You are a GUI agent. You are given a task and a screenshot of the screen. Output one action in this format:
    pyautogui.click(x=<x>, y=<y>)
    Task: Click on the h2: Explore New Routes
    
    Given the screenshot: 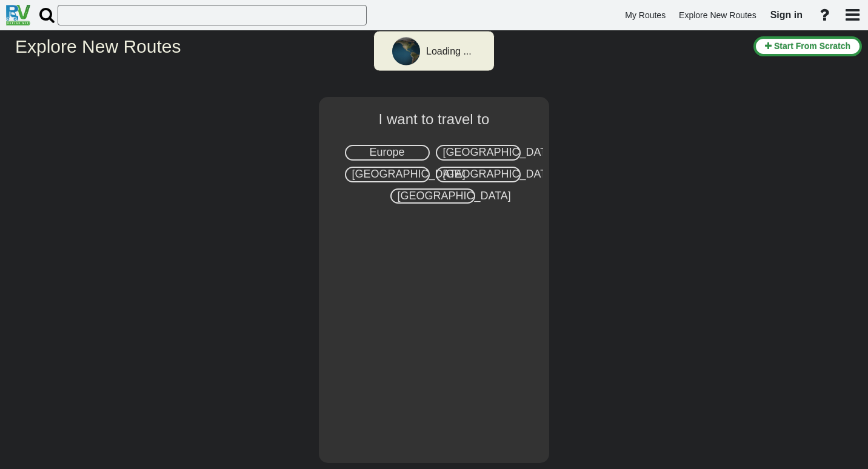 What is the action you would take?
    pyautogui.click(x=379, y=46)
    